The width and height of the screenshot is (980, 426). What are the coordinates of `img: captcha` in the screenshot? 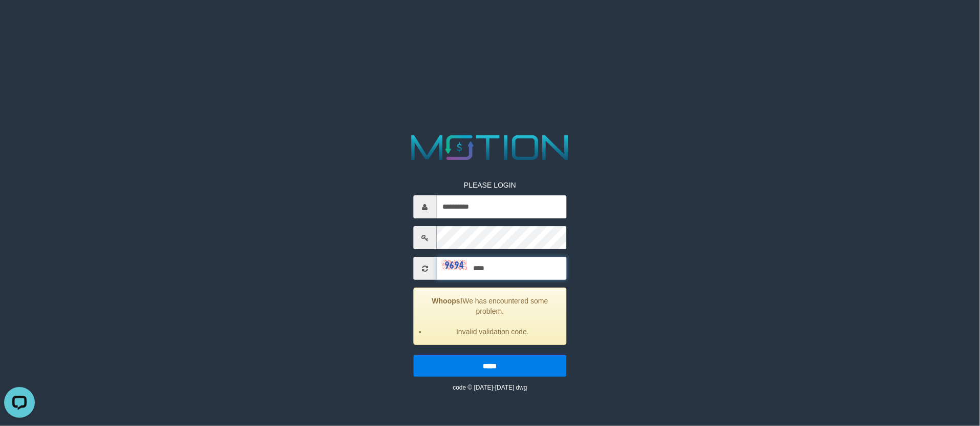 It's located at (455, 265).